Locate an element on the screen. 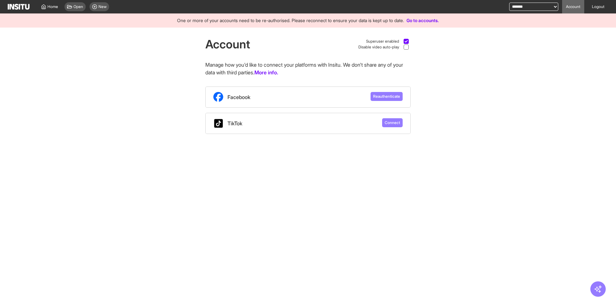  span: TikTok is located at coordinates (235, 123).